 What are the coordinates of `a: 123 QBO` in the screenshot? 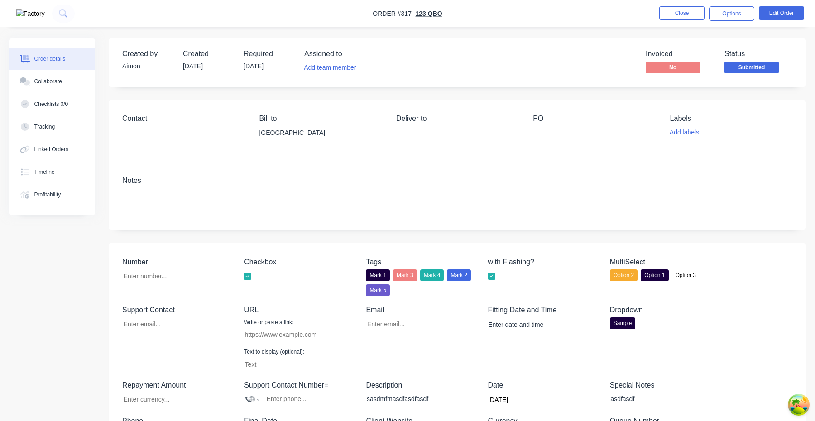 It's located at (429, 14).